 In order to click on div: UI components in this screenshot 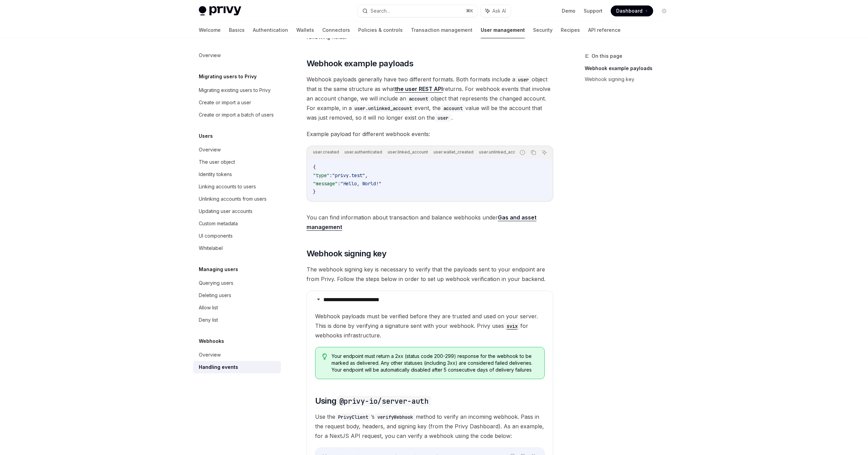, I will do `click(215, 236)`.